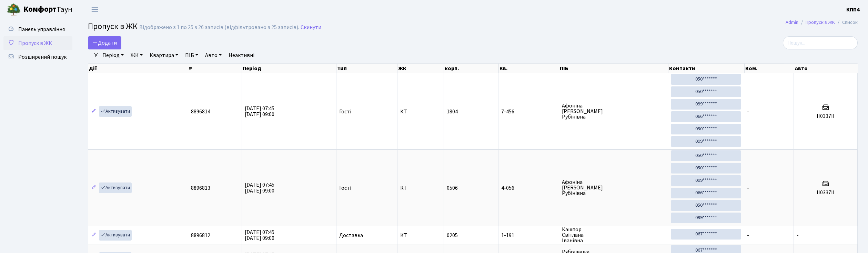 This screenshot has height=253, width=868. What do you see at coordinates (241, 55) in the screenshot?
I see `a: Неактивні` at bounding box center [241, 55].